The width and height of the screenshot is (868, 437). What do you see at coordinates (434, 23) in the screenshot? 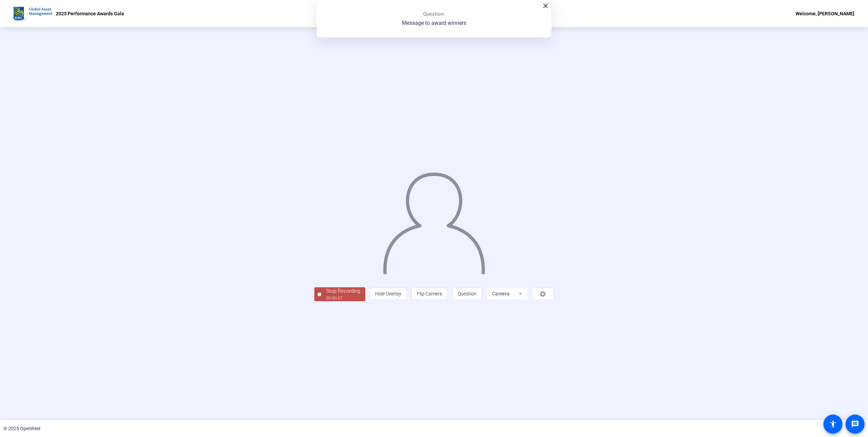
I see `p: Message to award winners` at bounding box center [434, 23].